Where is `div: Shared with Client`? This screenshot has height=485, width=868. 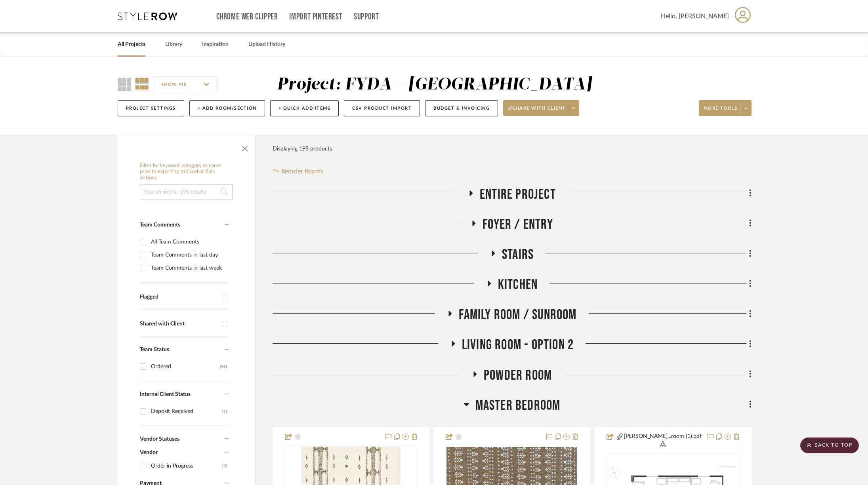 div: Shared with Client is located at coordinates (179, 324).